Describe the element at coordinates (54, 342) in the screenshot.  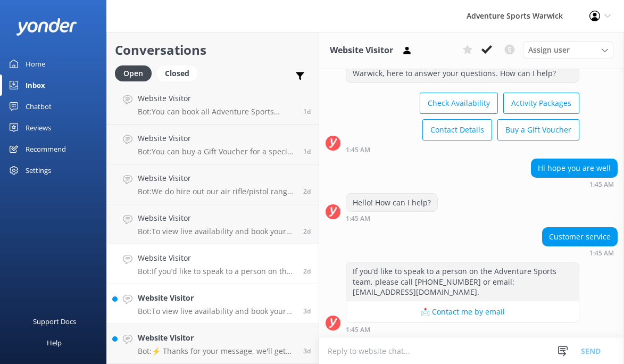
I see `div: Help` at that location.